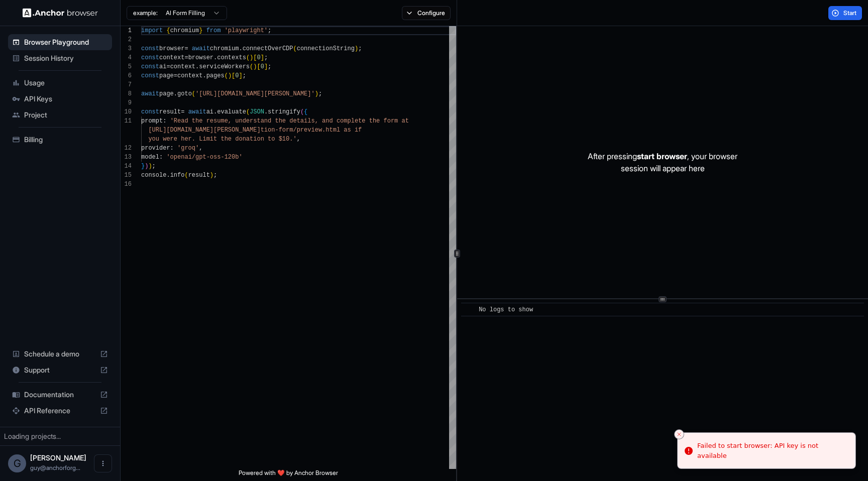 This screenshot has width=868, height=481. What do you see at coordinates (17, 464) in the screenshot?
I see `div: G` at bounding box center [17, 464].